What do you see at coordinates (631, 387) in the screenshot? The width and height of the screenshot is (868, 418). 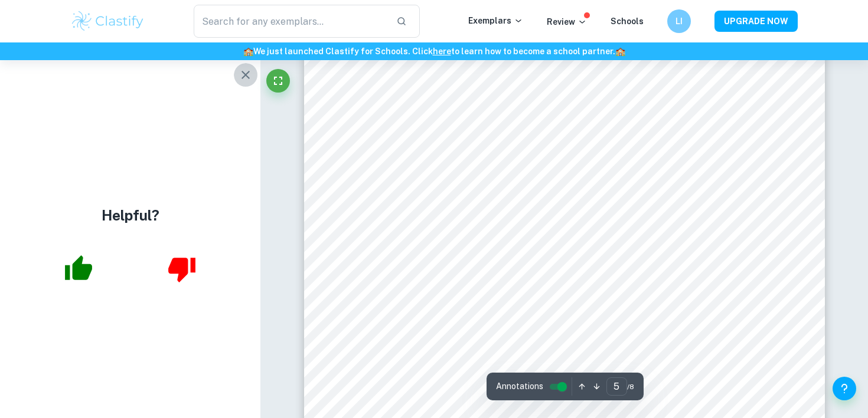 I see `span: / 8` at bounding box center [631, 387].